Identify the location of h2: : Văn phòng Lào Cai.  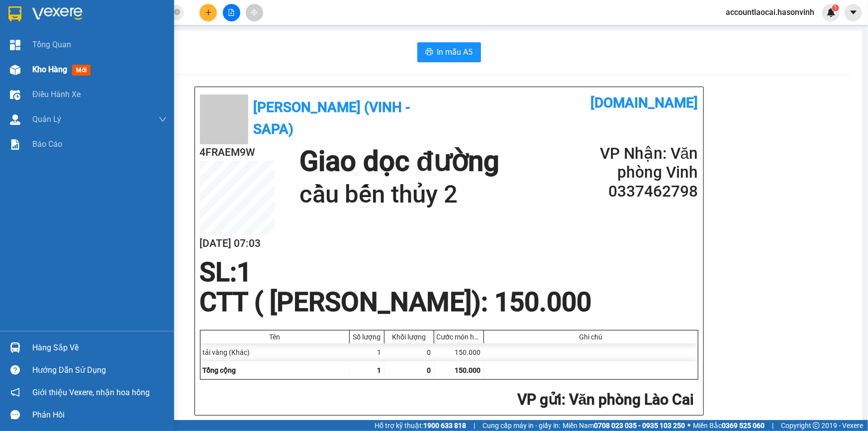
(447, 400).